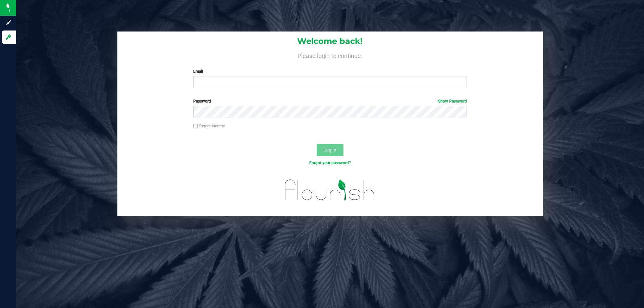 The width and height of the screenshot is (644, 308). What do you see at coordinates (8, 37) in the screenshot?
I see `inline-svg: Log in` at bounding box center [8, 37].